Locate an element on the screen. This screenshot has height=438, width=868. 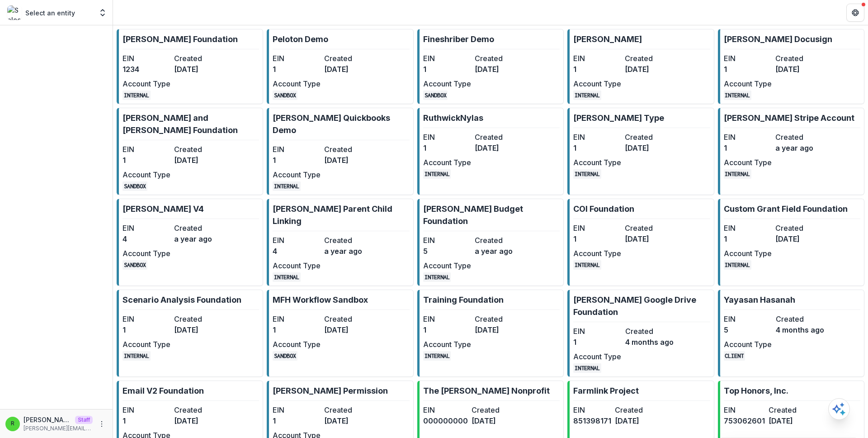
p: Email V2 Foundation is located at coordinates (163, 390).